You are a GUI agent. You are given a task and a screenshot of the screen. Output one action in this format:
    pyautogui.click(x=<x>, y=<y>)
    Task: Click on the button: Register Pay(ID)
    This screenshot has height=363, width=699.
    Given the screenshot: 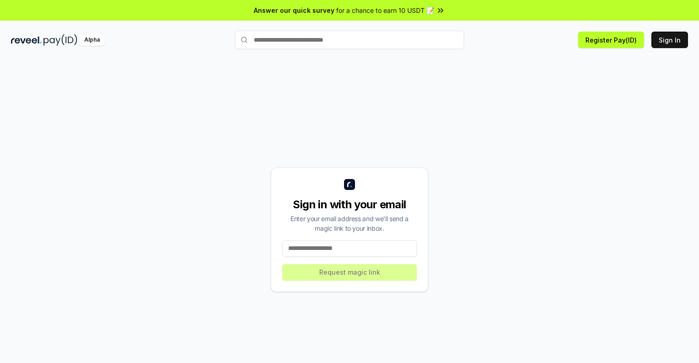 What is the action you would take?
    pyautogui.click(x=611, y=40)
    